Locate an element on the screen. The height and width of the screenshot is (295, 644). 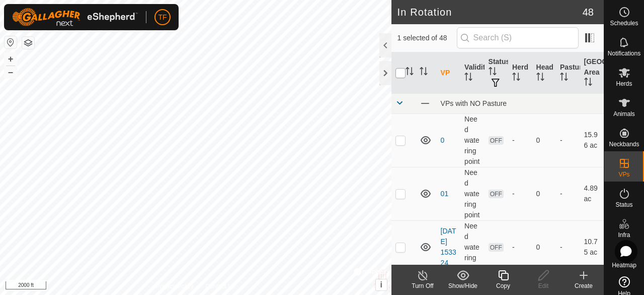
span: Schedules is located at coordinates (624, 23).